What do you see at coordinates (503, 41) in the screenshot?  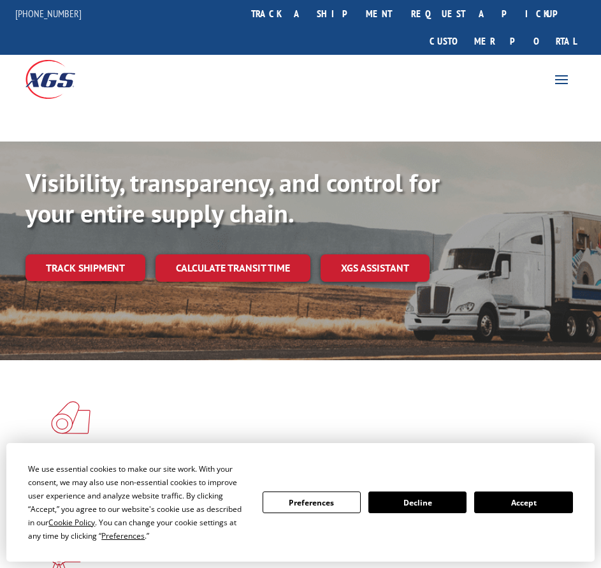 I see `a: Customer Portal` at bounding box center [503, 41].